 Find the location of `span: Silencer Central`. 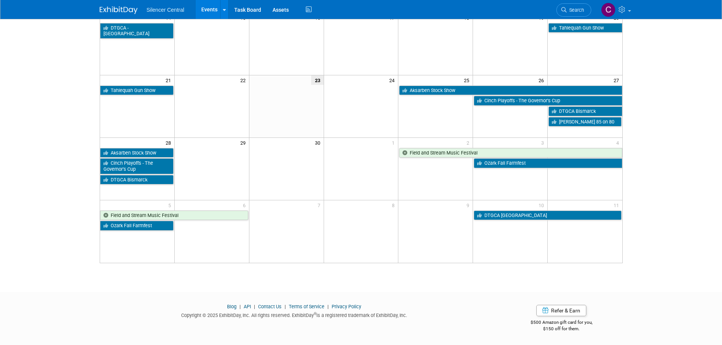

span: Silencer Central is located at coordinates (166, 10).